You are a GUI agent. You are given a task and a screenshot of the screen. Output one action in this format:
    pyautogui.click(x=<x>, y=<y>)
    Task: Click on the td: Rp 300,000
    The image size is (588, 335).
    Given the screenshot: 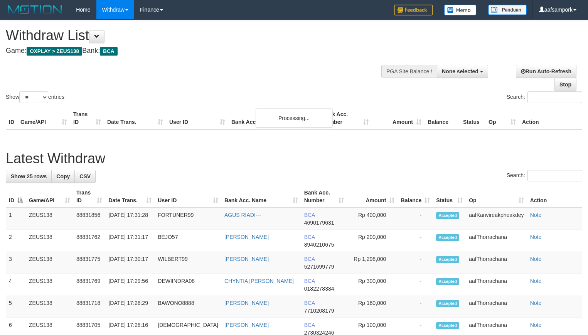 What is the action you would take?
    pyautogui.click(x=373, y=285)
    